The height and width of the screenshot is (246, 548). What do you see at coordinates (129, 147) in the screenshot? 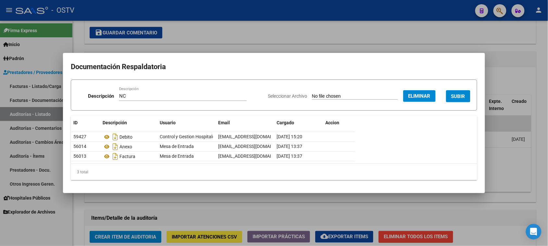
I see `div: Anexo` at bounding box center [129, 147].